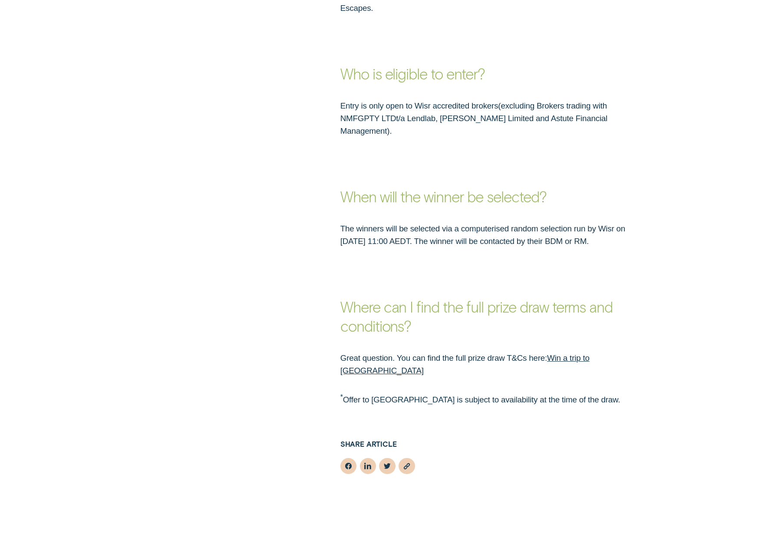 This screenshot has width=775, height=547. What do you see at coordinates (491, 449) in the screenshot?
I see `h5: Share Article` at bounding box center [491, 449].